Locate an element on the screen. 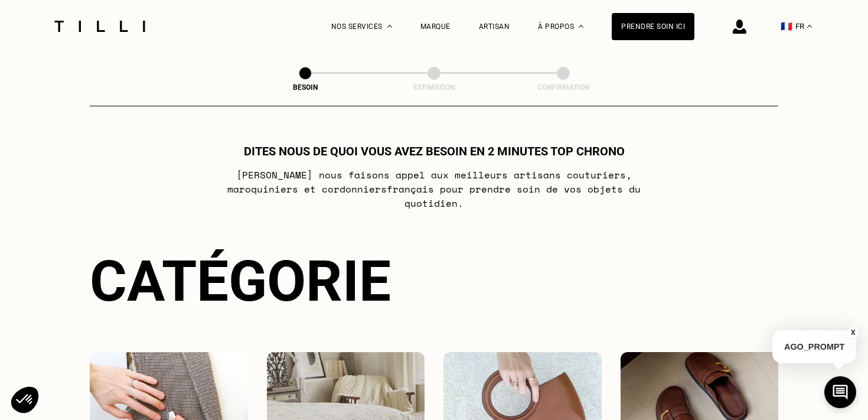 The height and width of the screenshot is (420, 868). button: X is located at coordinates (853, 333).